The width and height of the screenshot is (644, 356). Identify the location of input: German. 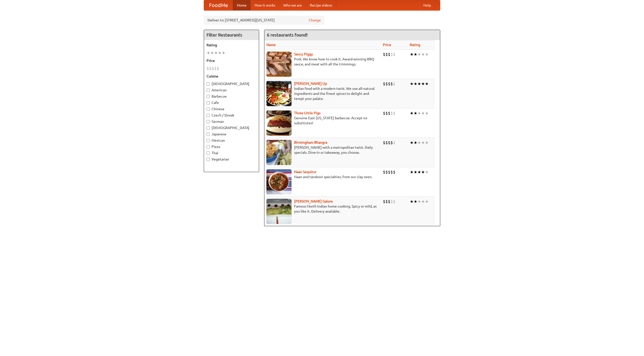
(208, 122).